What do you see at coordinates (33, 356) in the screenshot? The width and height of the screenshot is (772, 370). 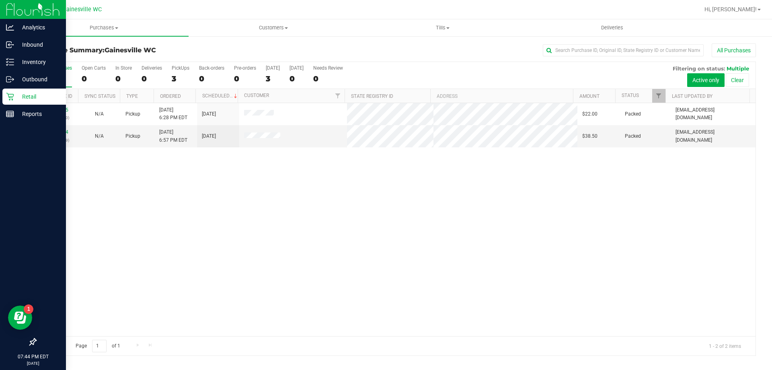 I see `p: 07:44 PM EDT` at bounding box center [33, 356].